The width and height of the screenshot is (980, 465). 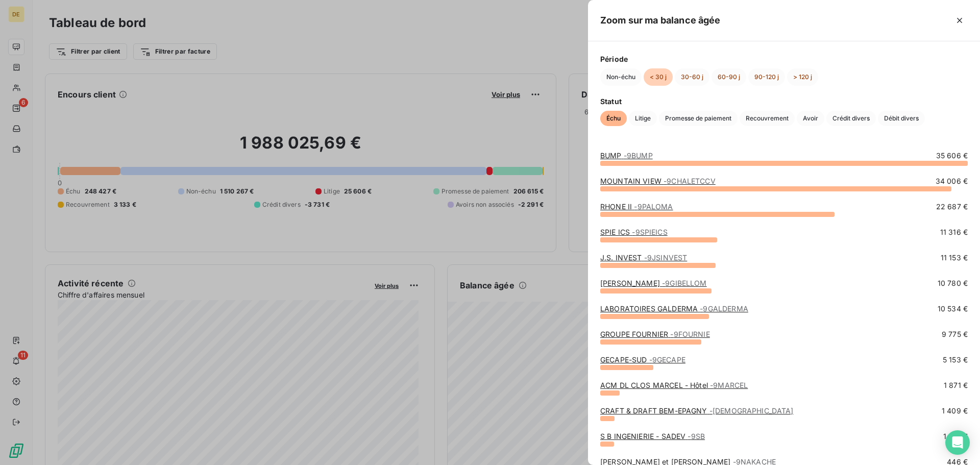 What do you see at coordinates (954, 334) in the screenshot?
I see `span: 9 775 €` at bounding box center [954, 334].